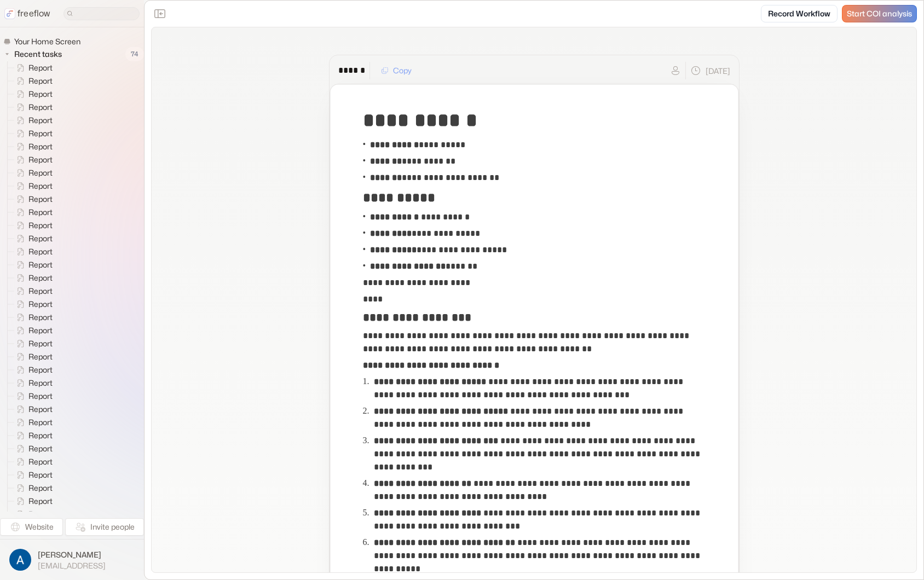 The width and height of the screenshot is (924, 580). I want to click on button: Invite people, so click(105, 527).